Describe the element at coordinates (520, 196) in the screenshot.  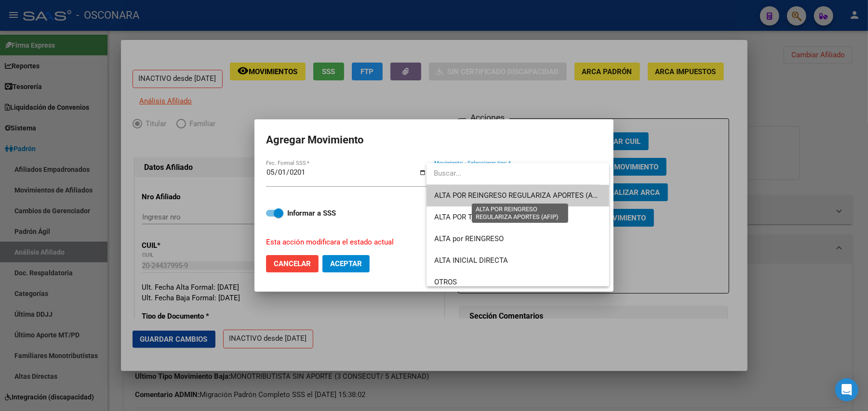
I see `span: ALTA POR REINGRESO REGULARIZA APORTES (AFIP)` at that location.